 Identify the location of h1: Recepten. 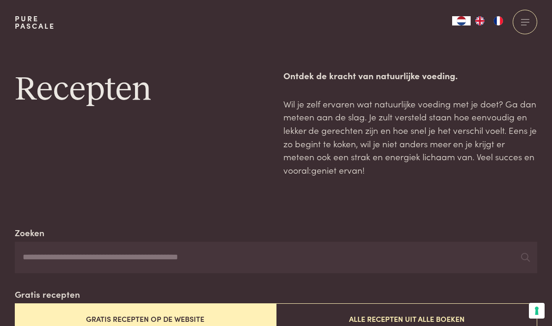
(141, 90).